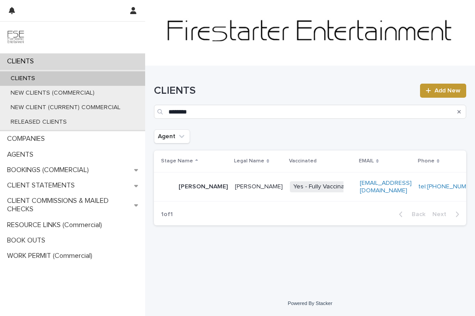 This screenshot has width=475, height=316. What do you see at coordinates (310, 112) in the screenshot?
I see `input: Search` at bounding box center [310, 112].